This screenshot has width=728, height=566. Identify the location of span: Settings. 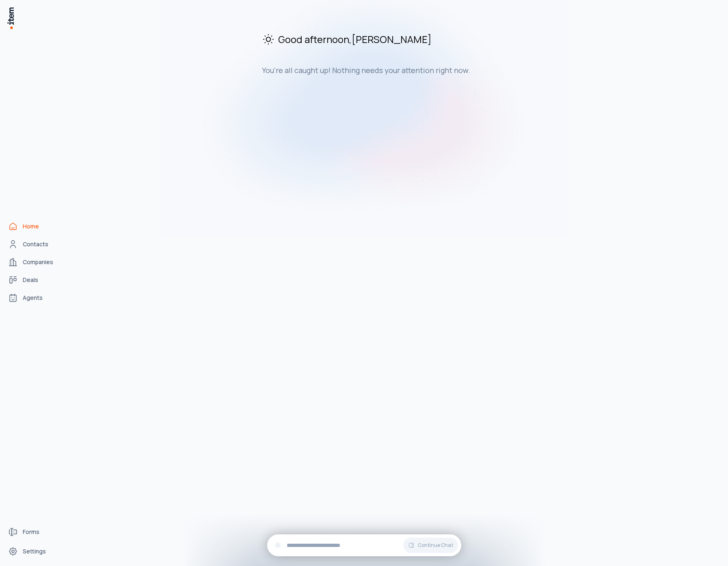
(34, 552).